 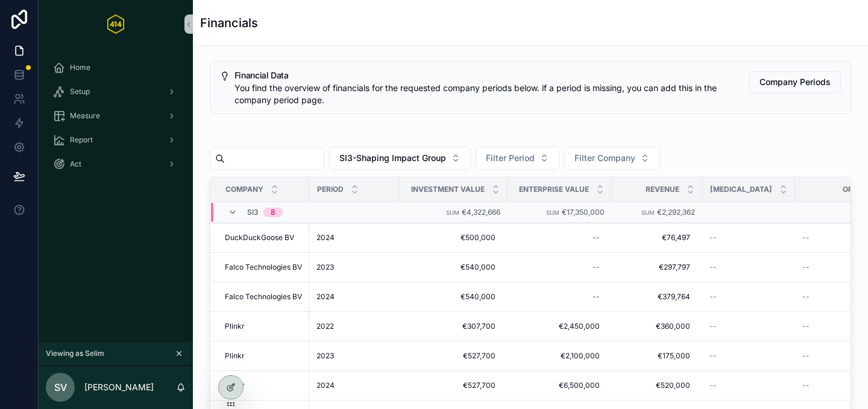 I want to click on a: €379,764, so click(x=657, y=297).